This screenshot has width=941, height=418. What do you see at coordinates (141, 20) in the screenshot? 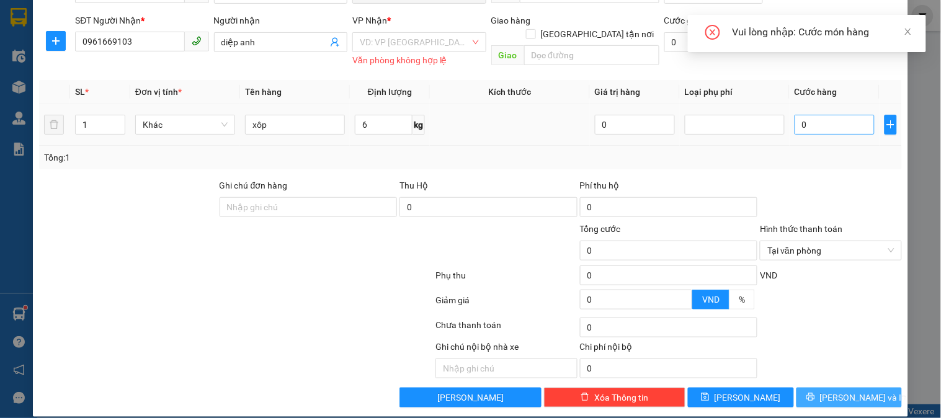
I see `div: SĐT Người Nhận` at bounding box center [141, 20].